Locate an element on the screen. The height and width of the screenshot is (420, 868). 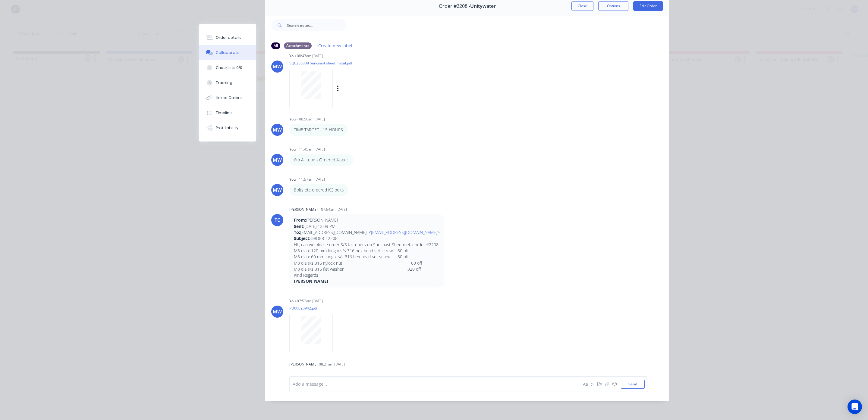
div: Open Intercom Messenger is located at coordinates (855, 407).